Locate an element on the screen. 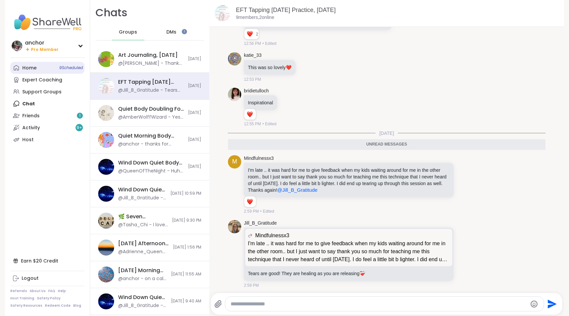 The width and height of the screenshot is (569, 316). div: @AmberWolffWizard - Yes i mean ambee is located at coordinates (151, 117).